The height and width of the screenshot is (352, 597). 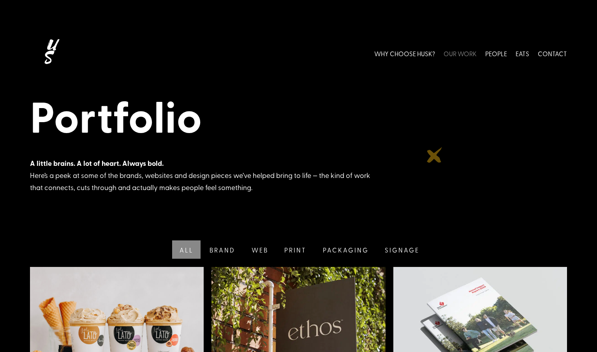 What do you see at coordinates (222, 249) in the screenshot?
I see `a: Brand` at bounding box center [222, 249].